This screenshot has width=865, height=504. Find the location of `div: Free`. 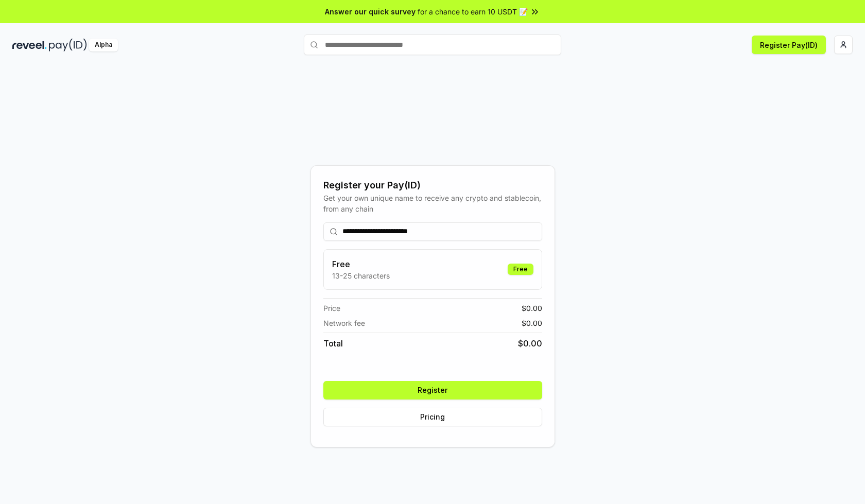

div: Free is located at coordinates (520, 269).